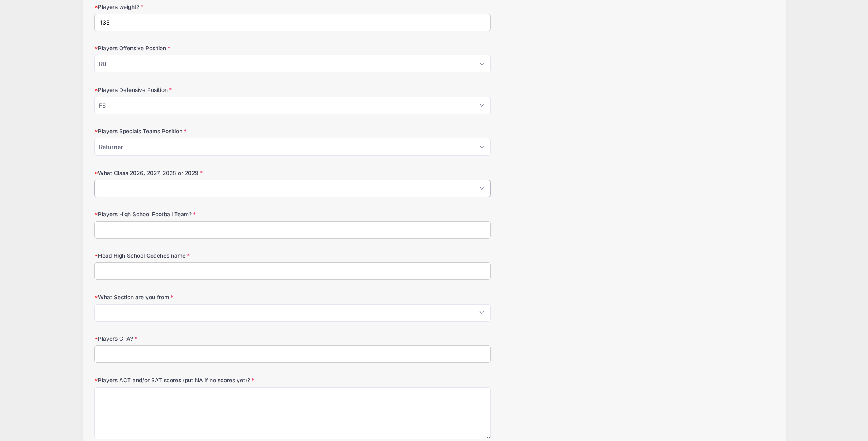 Image resolution: width=868 pixels, height=441 pixels. Describe the element at coordinates (207, 339) in the screenshot. I see `label: Players GPA?` at that location.